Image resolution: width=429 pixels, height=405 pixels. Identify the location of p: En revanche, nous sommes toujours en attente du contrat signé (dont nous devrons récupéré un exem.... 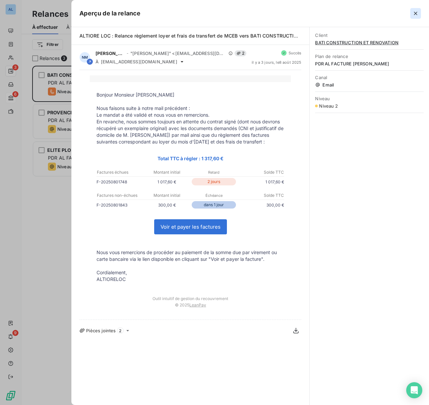
(191, 132).